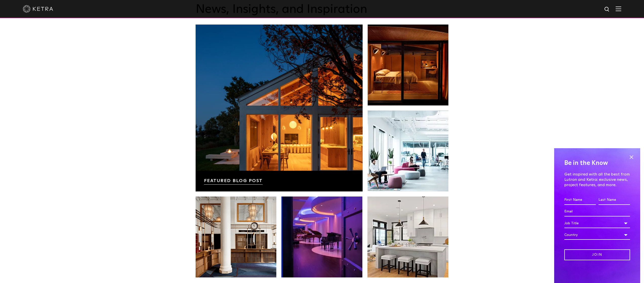 The image size is (644, 283). I want to click on input: First Name, so click(580, 200).